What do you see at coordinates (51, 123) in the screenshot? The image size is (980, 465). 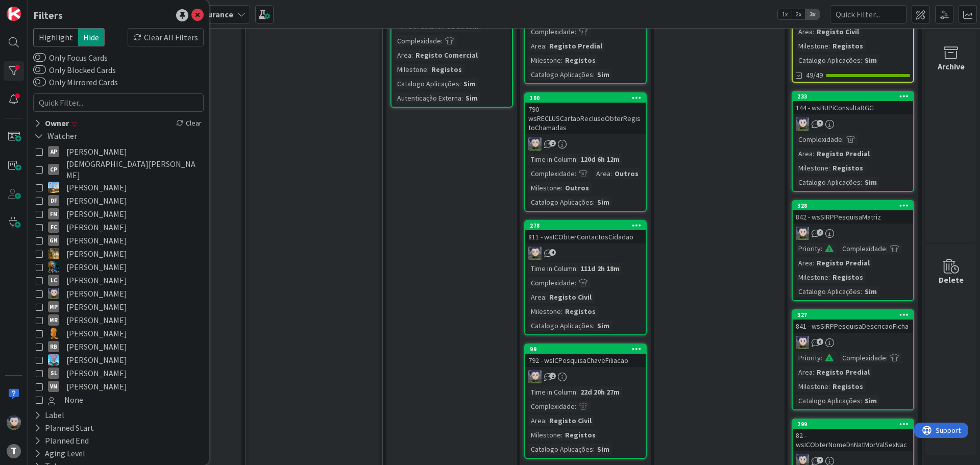 I see `div: Owner` at bounding box center [51, 123].